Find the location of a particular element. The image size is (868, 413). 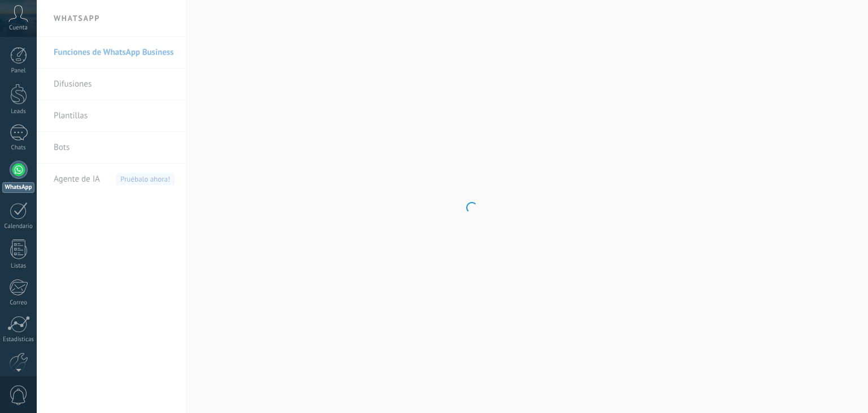

div: Calendario is located at coordinates (19, 226).